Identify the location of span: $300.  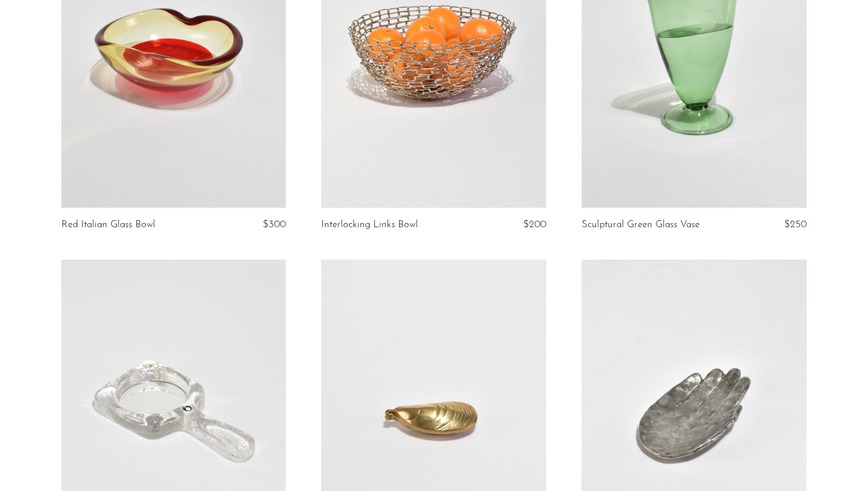
(274, 224).